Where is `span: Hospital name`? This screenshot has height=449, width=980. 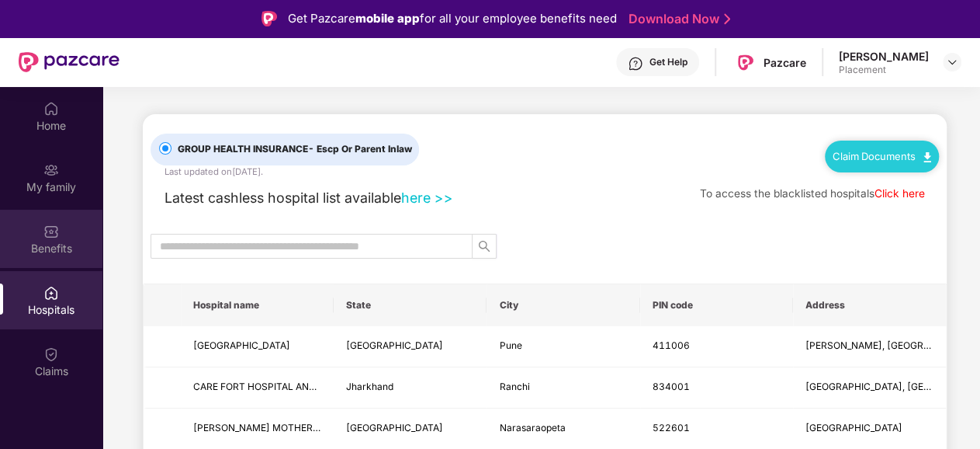 span: Hospital name is located at coordinates (257, 305).